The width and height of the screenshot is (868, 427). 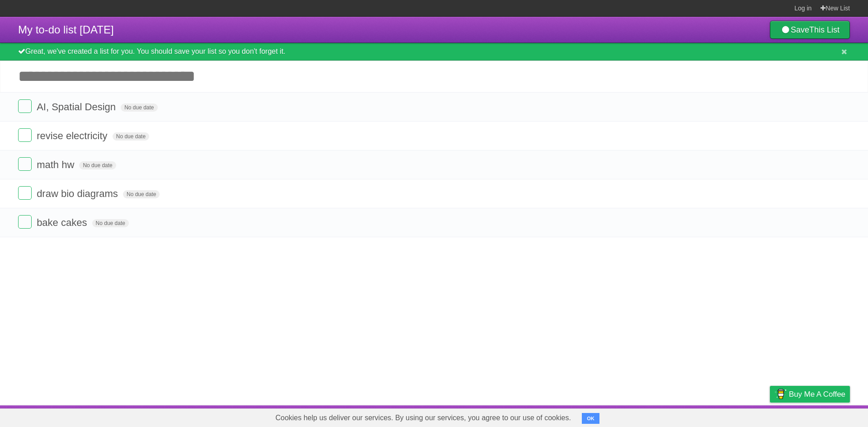 I want to click on span: math hw, so click(x=56, y=164).